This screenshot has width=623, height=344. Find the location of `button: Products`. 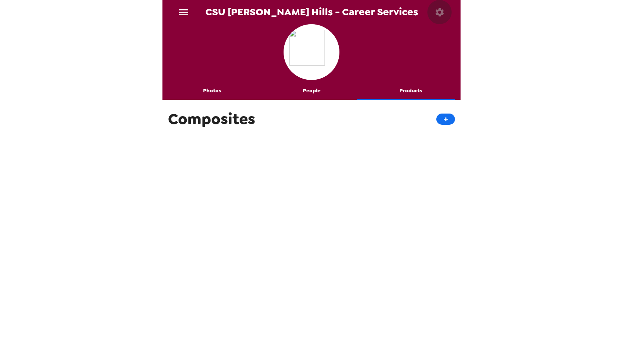

button: Products is located at coordinates (411, 91).